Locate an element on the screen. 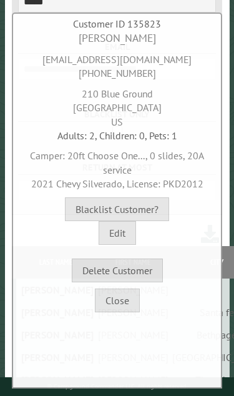  div: Customer ID 135823 is located at coordinates (117, 24).